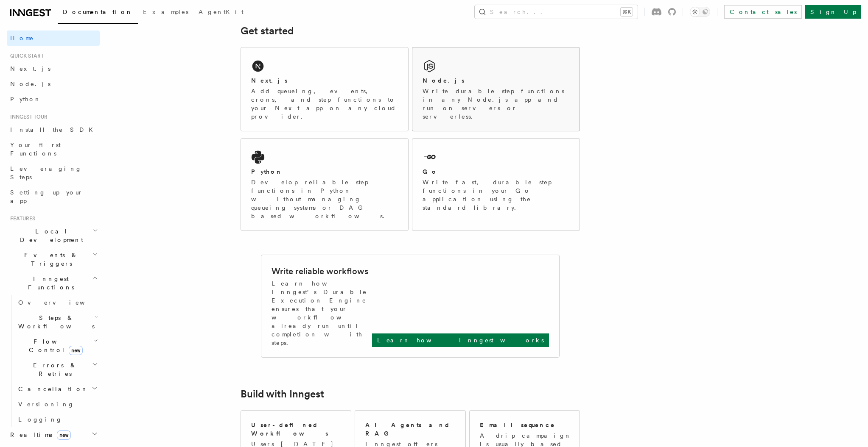 Image resolution: width=868 pixels, height=447 pixels. Describe the element at coordinates (322, 313) in the screenshot. I see `p: Learn how Inngest's Durable Execution Engine ensures that your workflow already run until complet...` at that location.